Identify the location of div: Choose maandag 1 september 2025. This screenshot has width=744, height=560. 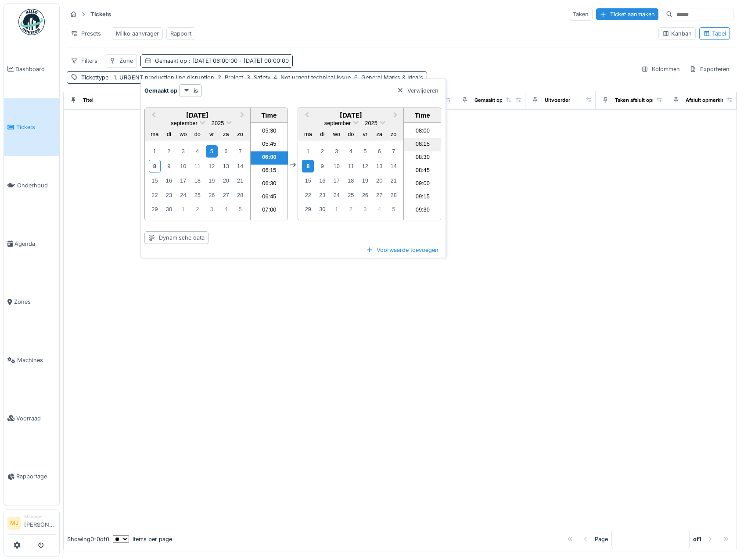
(308, 151).